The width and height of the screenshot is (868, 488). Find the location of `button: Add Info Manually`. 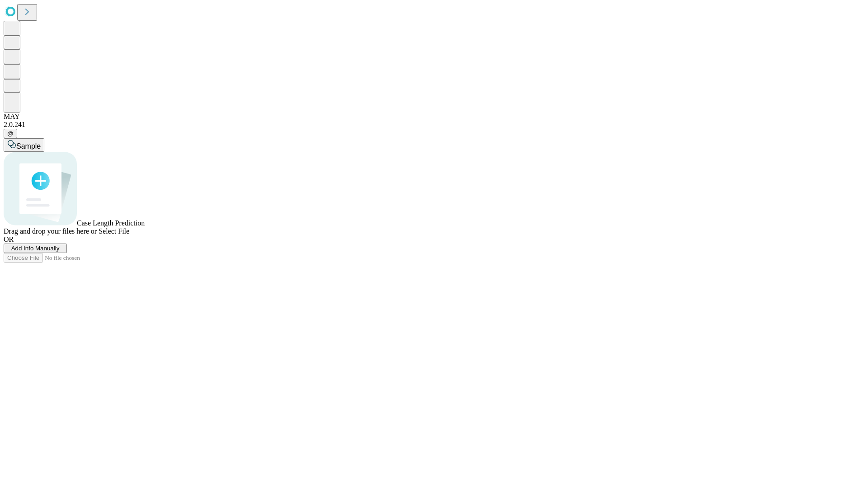

button: Add Info Manually is located at coordinates (35, 248).